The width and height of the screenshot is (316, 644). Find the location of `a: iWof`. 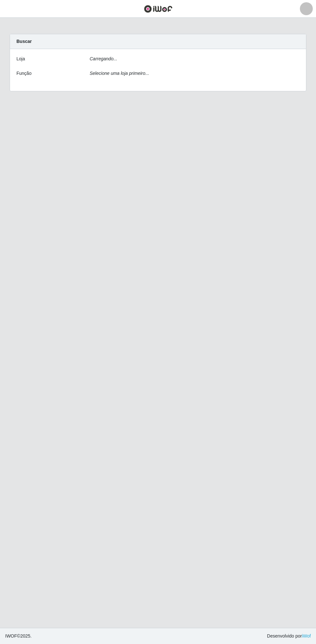

a: iWof is located at coordinates (306, 636).